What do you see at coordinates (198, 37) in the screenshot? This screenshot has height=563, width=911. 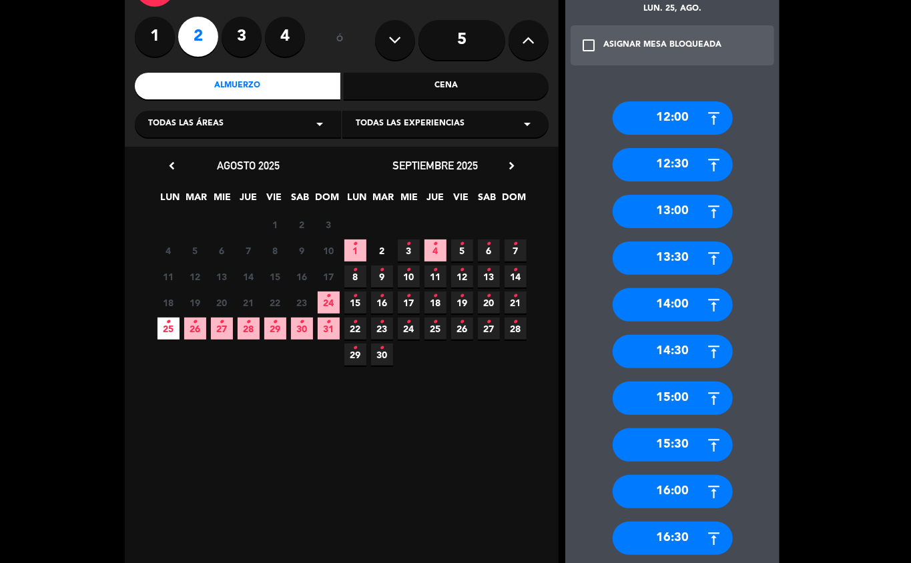 I see `label: 2` at bounding box center [198, 37].